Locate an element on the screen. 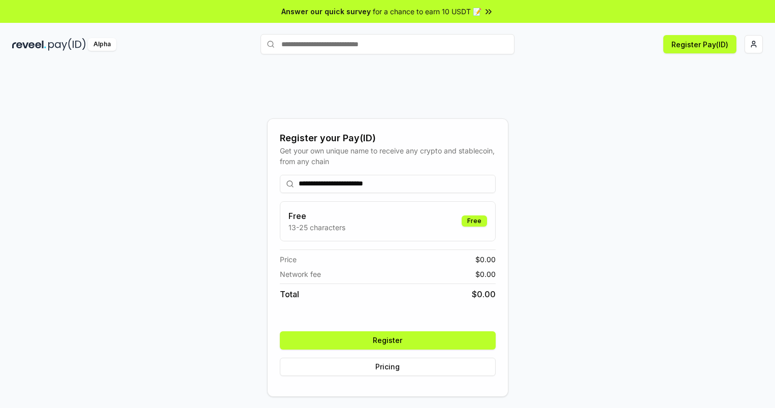 This screenshot has width=775, height=408. img: pay_id is located at coordinates (67, 44).